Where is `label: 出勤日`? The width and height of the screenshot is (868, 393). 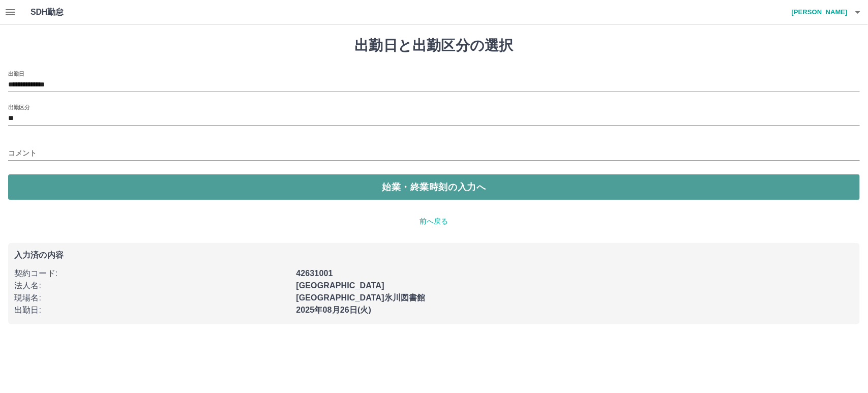 label: 出勤日 is located at coordinates (16, 73).